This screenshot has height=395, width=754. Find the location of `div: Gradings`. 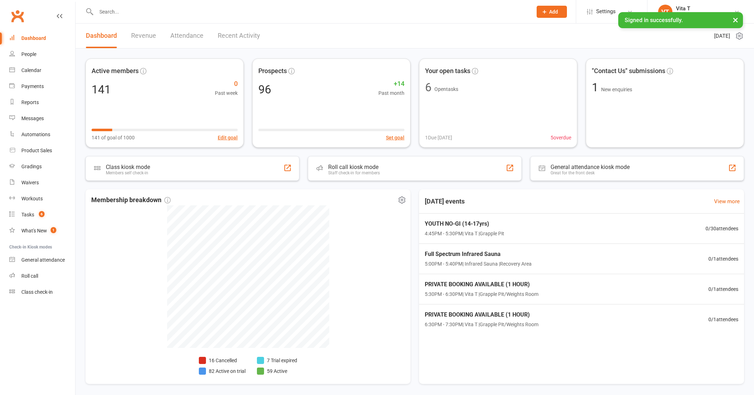

div: Gradings is located at coordinates (31, 166).